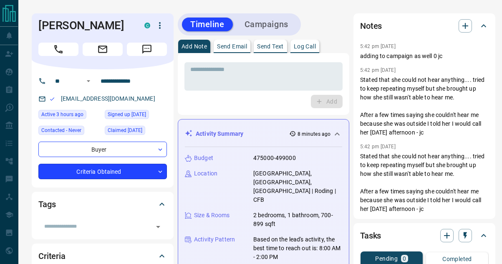 This screenshot has height=264, width=502. What do you see at coordinates (52, 99) in the screenshot?
I see `svg: Email Valid` at bounding box center [52, 99].